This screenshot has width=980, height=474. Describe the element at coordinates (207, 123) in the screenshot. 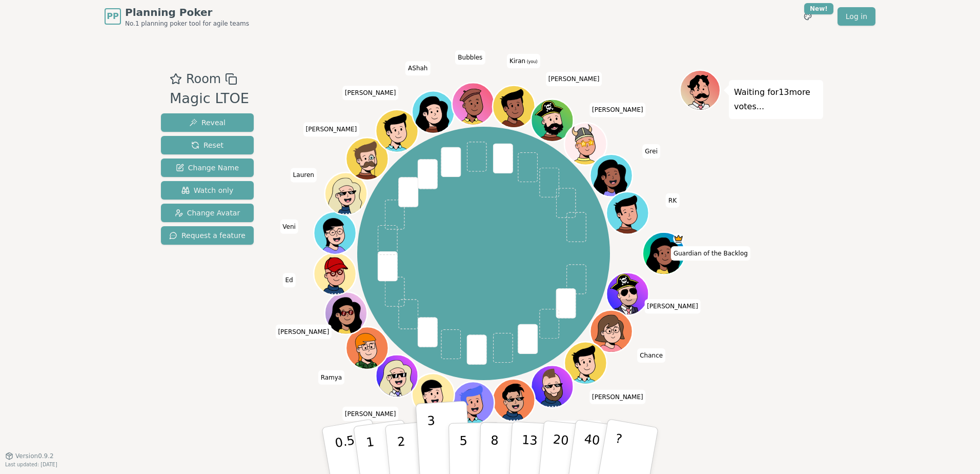

I see `button: Reveal` at that location.